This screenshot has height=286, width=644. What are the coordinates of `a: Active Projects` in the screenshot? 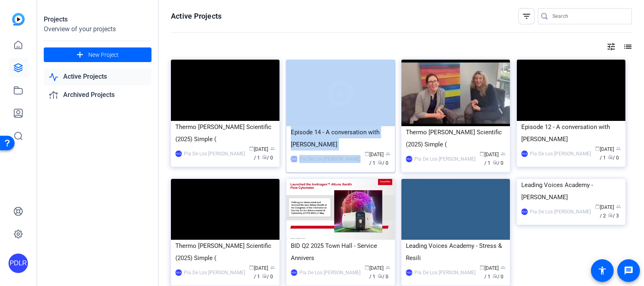 It's located at (98, 77).